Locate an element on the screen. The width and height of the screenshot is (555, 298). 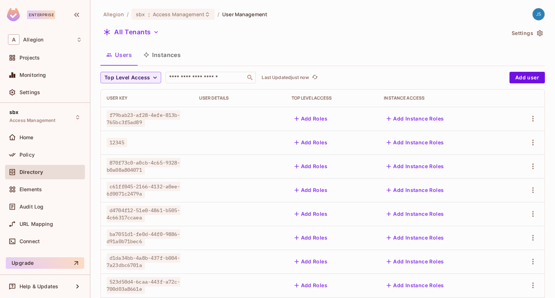
button: All Tenants is located at coordinates (131, 32).